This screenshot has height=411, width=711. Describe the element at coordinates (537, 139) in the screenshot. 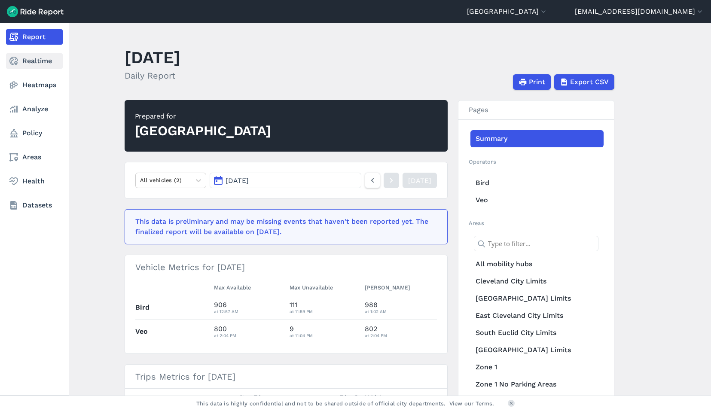

I see `a: Summary` at that location.